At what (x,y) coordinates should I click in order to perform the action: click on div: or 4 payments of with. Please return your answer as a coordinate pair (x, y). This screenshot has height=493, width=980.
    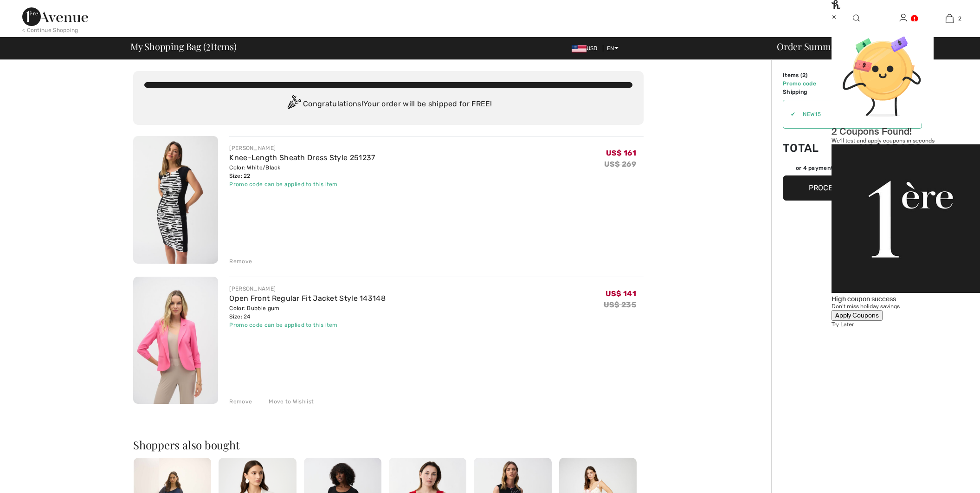
    Looking at the image, I should click on (858, 168).